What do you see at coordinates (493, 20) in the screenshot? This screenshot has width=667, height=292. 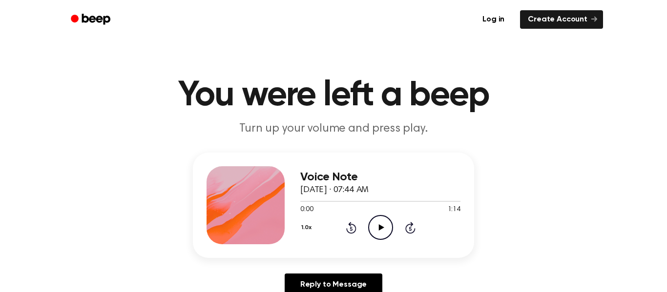 I see `a: Log in` at bounding box center [493, 20].